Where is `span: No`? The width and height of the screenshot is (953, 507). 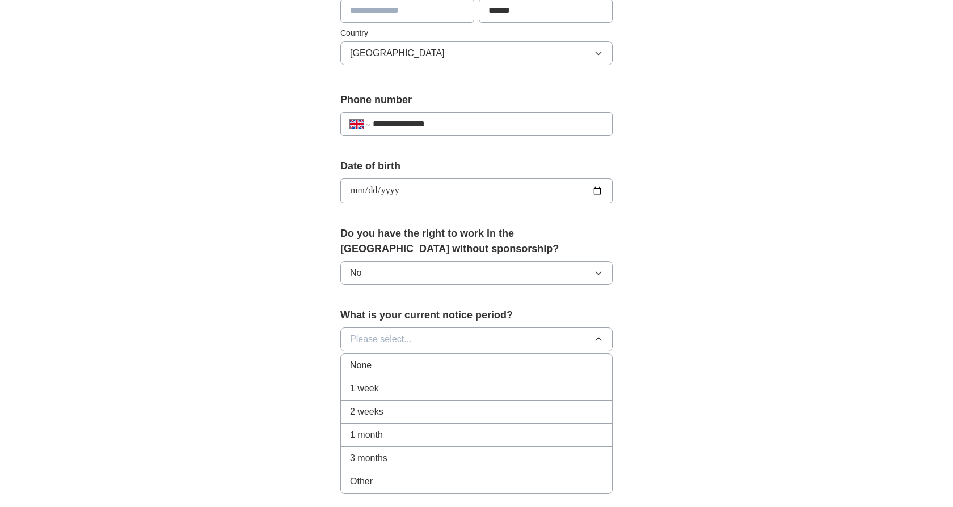 span: No is located at coordinates (356, 273).